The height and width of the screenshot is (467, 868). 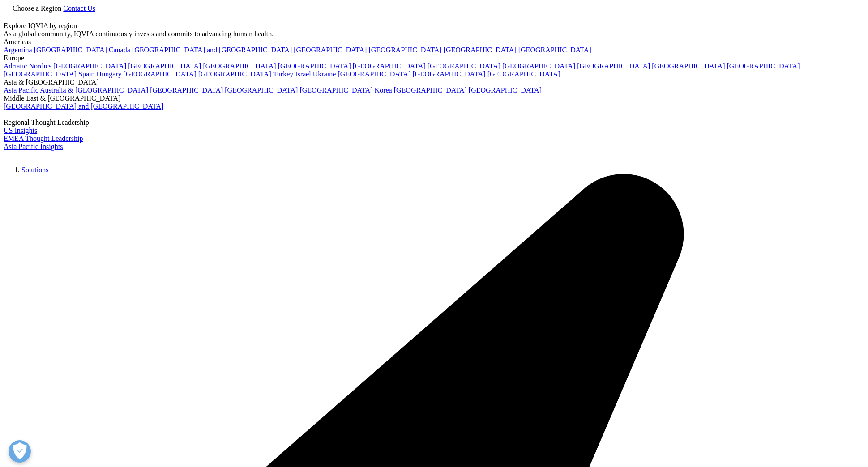 What do you see at coordinates (43, 138) in the screenshot?
I see `span: EMEA Thought Leadership` at bounding box center [43, 138].